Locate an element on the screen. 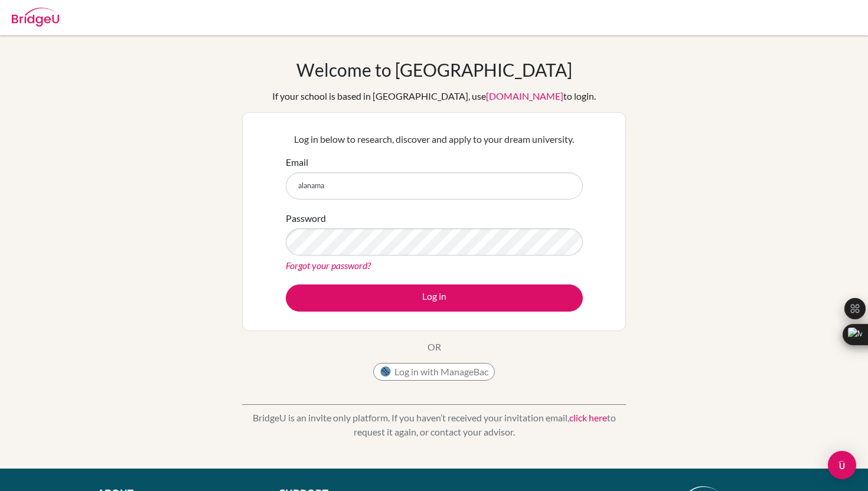 The height and width of the screenshot is (491, 868). button: Log in is located at coordinates (434, 298).